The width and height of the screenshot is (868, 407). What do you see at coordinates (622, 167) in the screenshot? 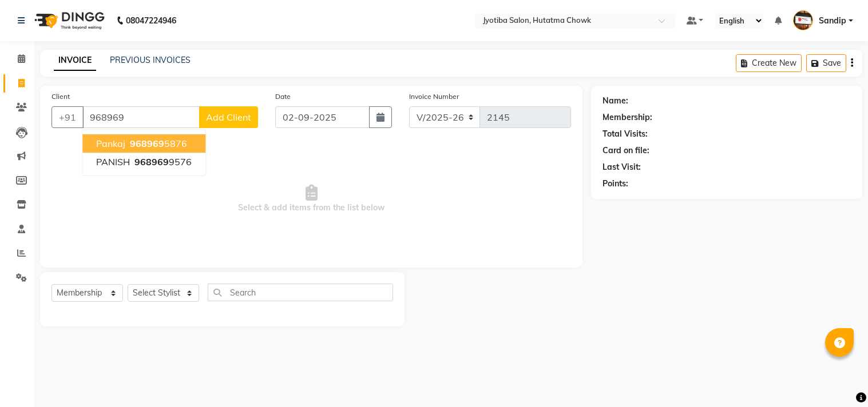
I see `div: Last Visit:` at bounding box center [622, 167].